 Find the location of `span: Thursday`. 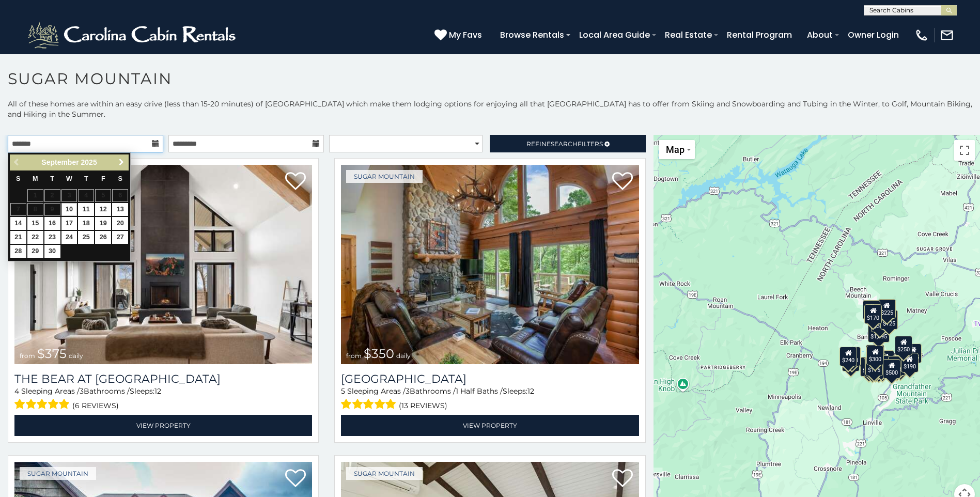

span: Thursday is located at coordinates (87, 179).